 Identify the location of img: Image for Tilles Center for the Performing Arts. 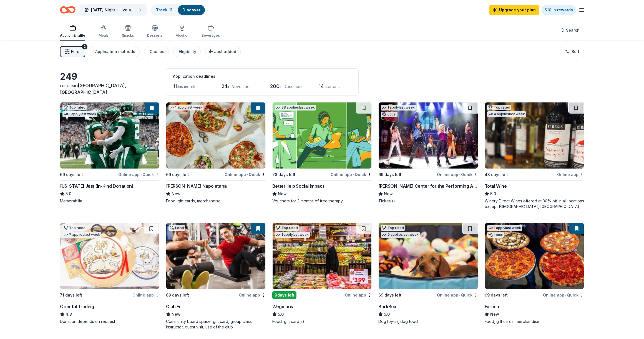
(428, 135).